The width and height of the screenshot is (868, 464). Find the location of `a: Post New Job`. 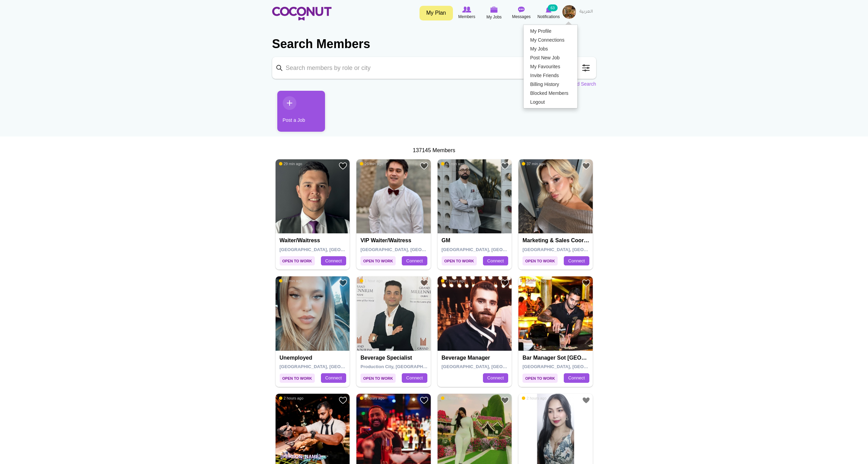

a: Post New Job is located at coordinates (551, 58).